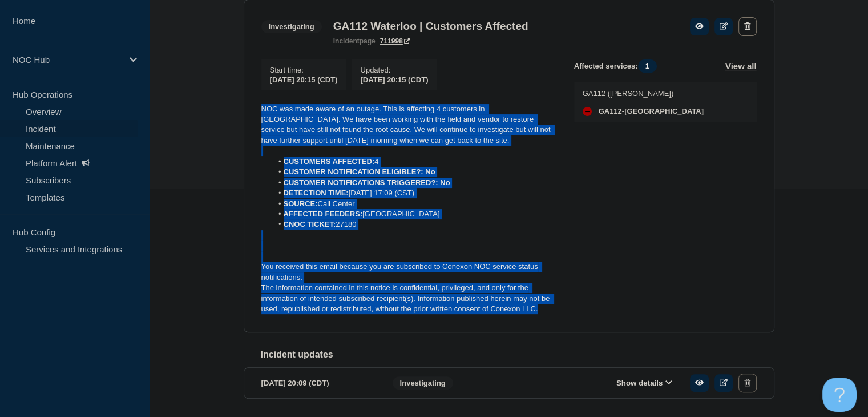  Describe the element at coordinates (414, 204) in the screenshot. I see `li: Call Center` at that location.